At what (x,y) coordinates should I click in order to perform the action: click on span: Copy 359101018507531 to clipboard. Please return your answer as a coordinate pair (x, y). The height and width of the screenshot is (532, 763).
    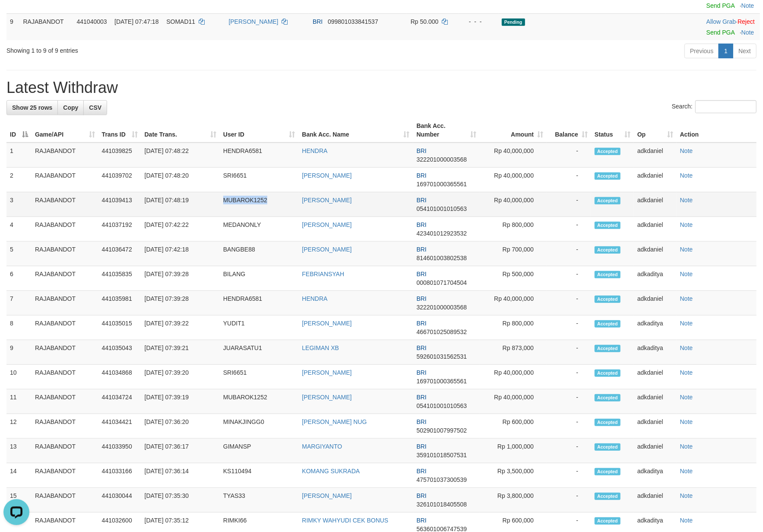
    Looking at the image, I should click on (442, 455).